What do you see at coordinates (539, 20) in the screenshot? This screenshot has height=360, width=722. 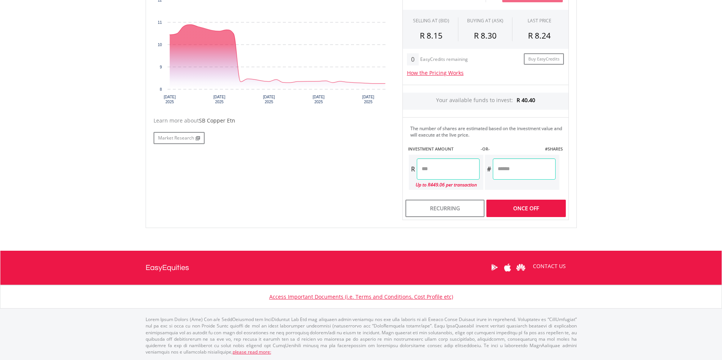 I see `div: LAST PRICE` at bounding box center [539, 20].